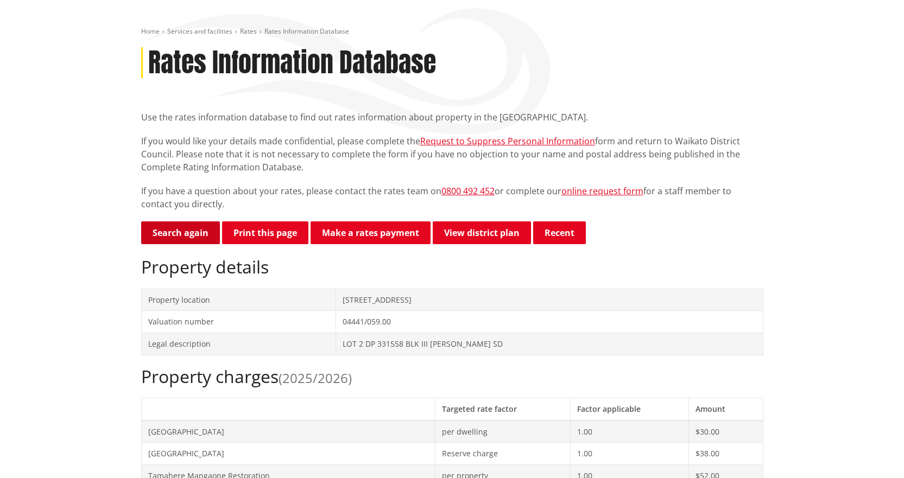 Image resolution: width=904 pixels, height=478 pixels. Describe the element at coordinates (238, 344) in the screenshot. I see `td: Legal description` at that location.